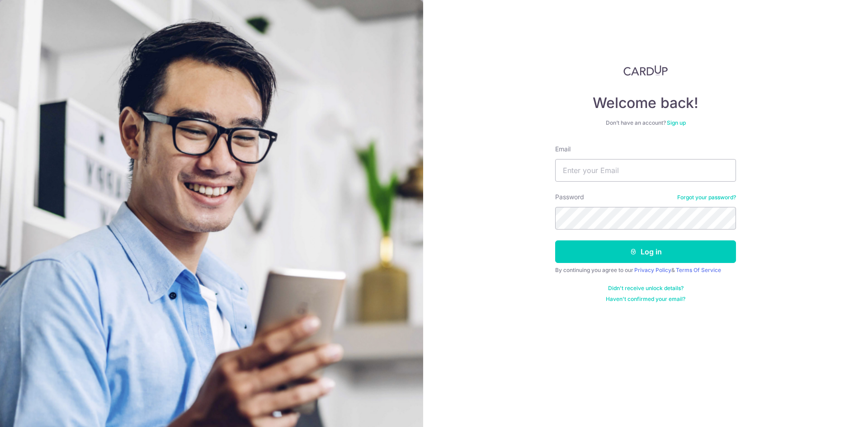 This screenshot has width=868, height=427. Describe the element at coordinates (706, 197) in the screenshot. I see `a: Forgot your password?` at that location.